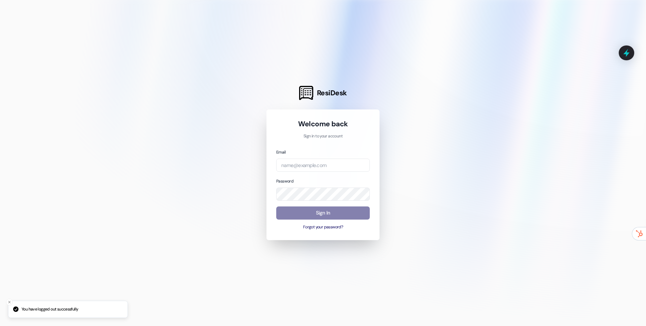  I want to click on span: ResiDesk, so click(332, 93).